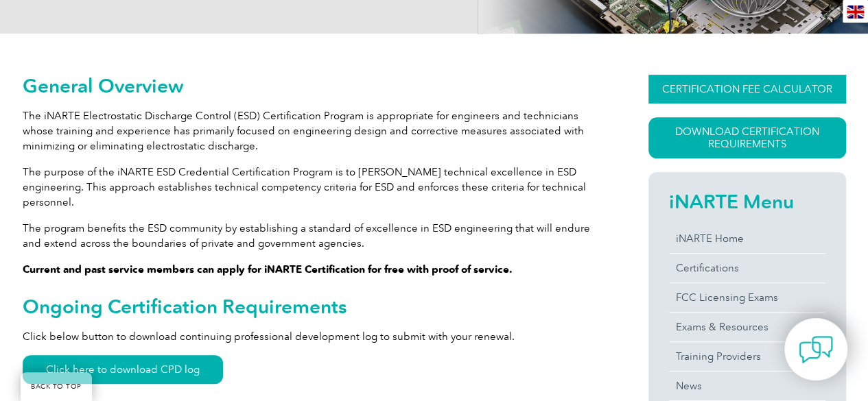 The height and width of the screenshot is (401, 868). What do you see at coordinates (748, 89) in the screenshot?
I see `a: CERTIFICATION FEE CALCULATOR` at bounding box center [748, 89].